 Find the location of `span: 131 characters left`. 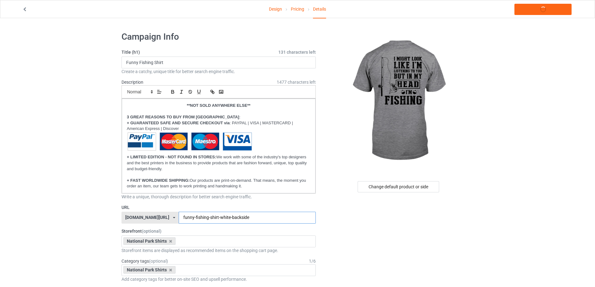

span: 131 characters left is located at coordinates (297, 52).